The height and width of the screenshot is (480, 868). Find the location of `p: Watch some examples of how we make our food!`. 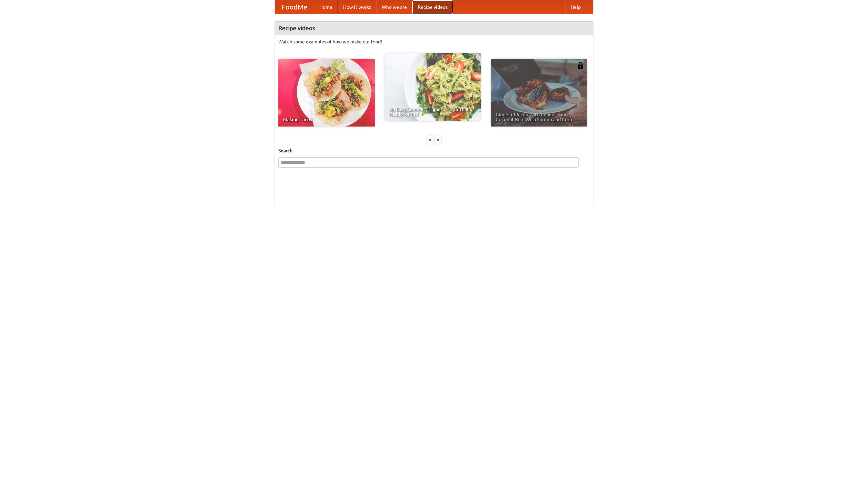

p: Watch some examples of how we make our food! is located at coordinates (434, 41).